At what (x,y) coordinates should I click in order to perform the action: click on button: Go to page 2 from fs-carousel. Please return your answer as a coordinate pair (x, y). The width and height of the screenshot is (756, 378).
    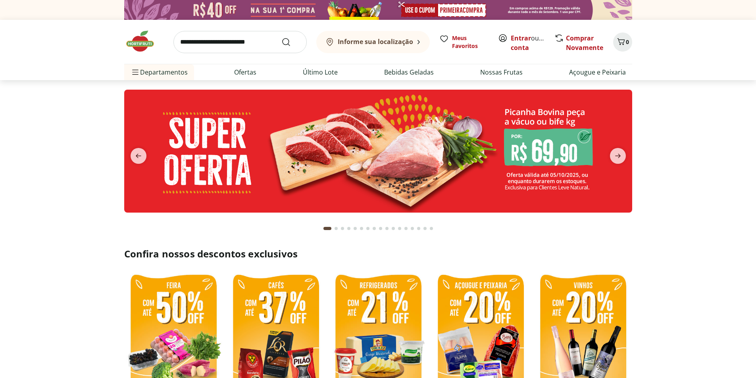
    Looking at the image, I should click on (336, 229).